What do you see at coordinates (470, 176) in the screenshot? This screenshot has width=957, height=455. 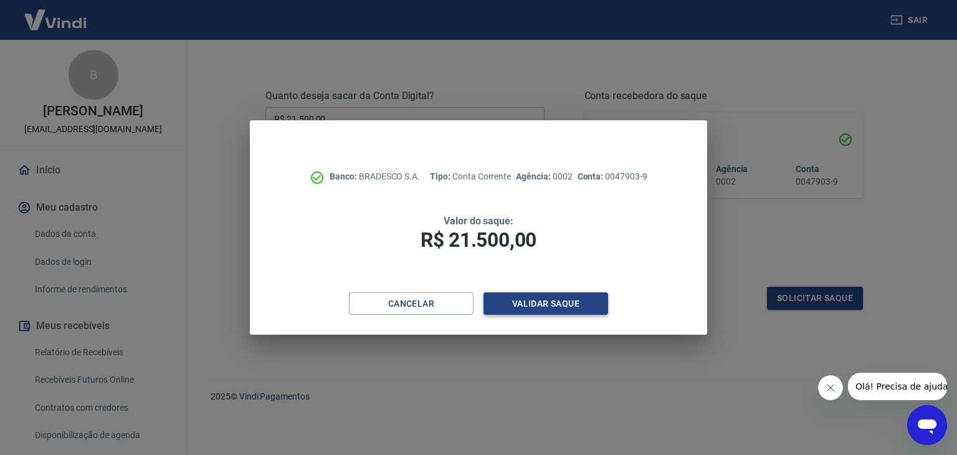 I see `p: Conta Corrente` at bounding box center [470, 176].